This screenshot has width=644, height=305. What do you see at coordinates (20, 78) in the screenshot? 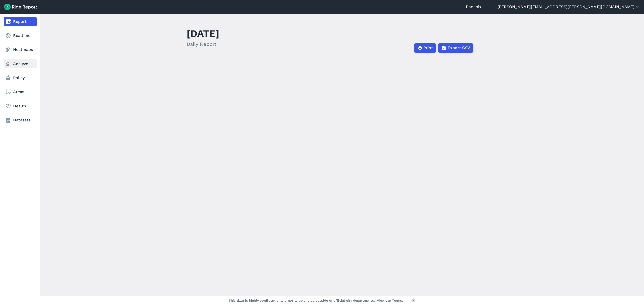
I see `a: Policy` at bounding box center [20, 78].